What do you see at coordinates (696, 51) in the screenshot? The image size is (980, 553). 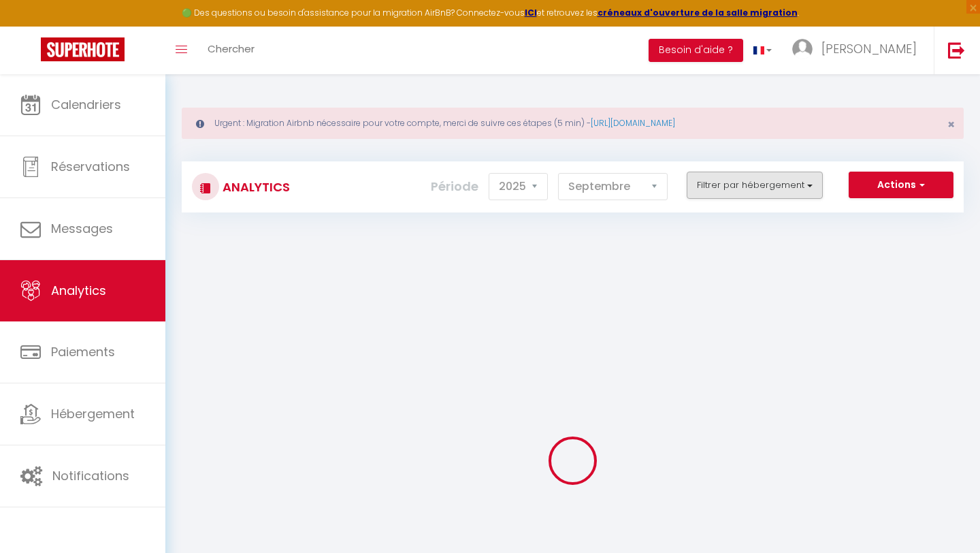 I see `button: Besoin d'aide ?` at bounding box center [696, 51].